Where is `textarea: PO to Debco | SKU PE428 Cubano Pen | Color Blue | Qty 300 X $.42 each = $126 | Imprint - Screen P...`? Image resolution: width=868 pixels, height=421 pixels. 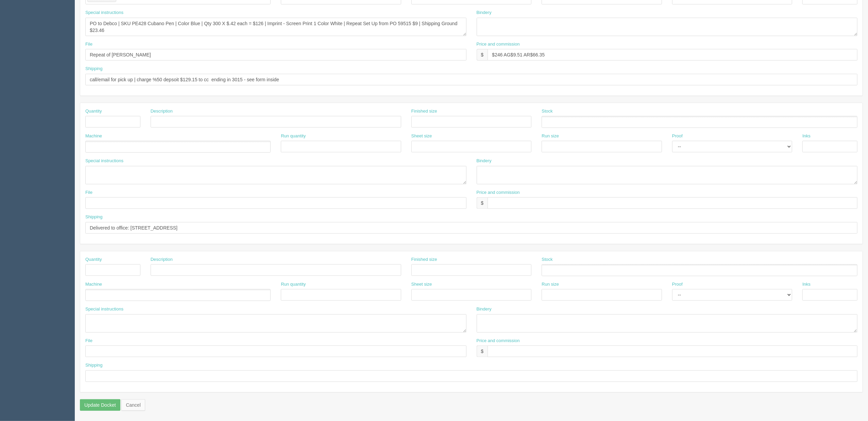 textarea: PO to Debco | SKU PE428 Cubano Pen | Color Blue | Qty 300 X $.42 each = $126 | Imprint - Screen P... is located at coordinates (276, 27).